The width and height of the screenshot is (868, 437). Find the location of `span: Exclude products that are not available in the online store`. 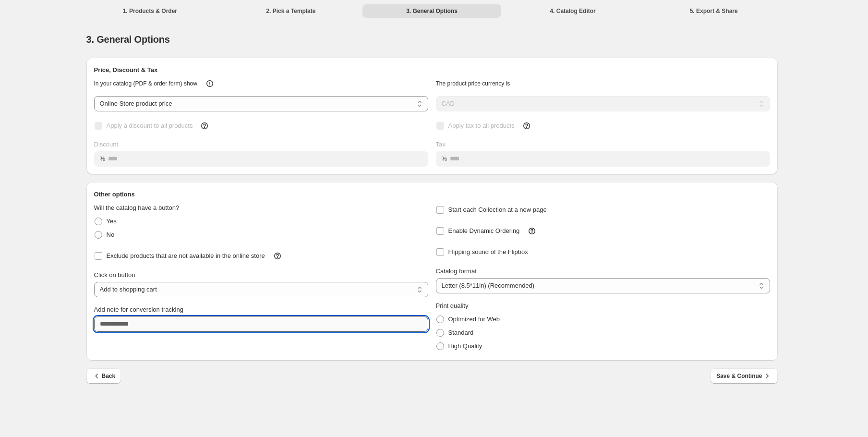

span: Exclude products that are not available in the online store is located at coordinates (186, 255).